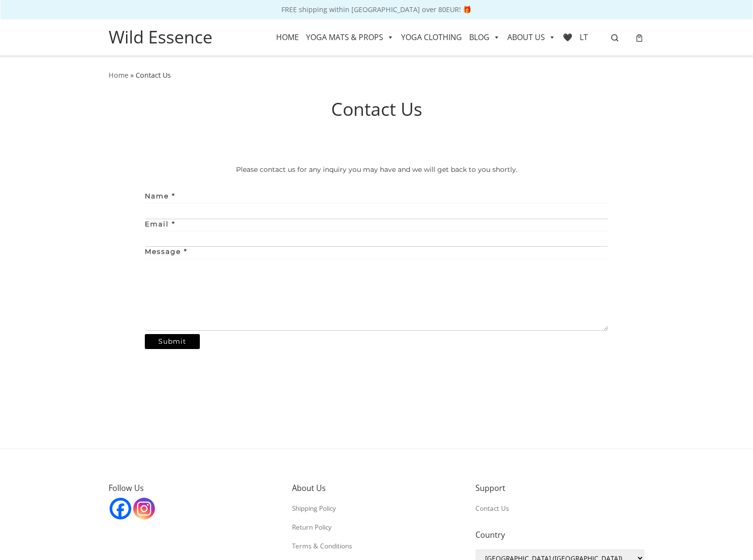 The width and height of the screenshot is (753, 560). What do you see at coordinates (144, 508) in the screenshot?
I see `a: Instagram` at bounding box center [144, 508].